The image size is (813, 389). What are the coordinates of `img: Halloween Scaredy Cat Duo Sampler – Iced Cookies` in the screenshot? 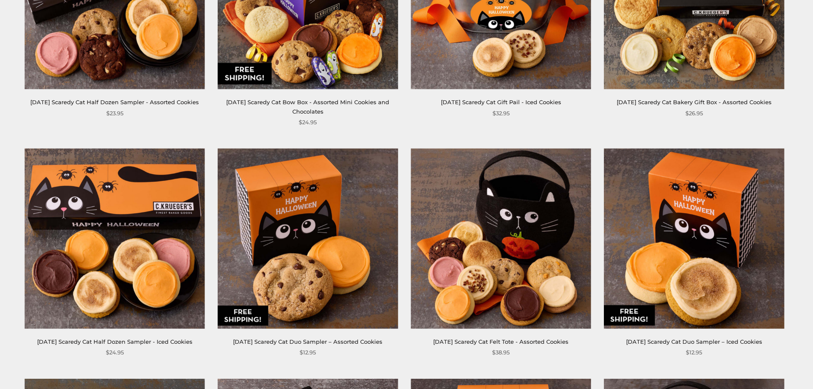 It's located at (694, 239).